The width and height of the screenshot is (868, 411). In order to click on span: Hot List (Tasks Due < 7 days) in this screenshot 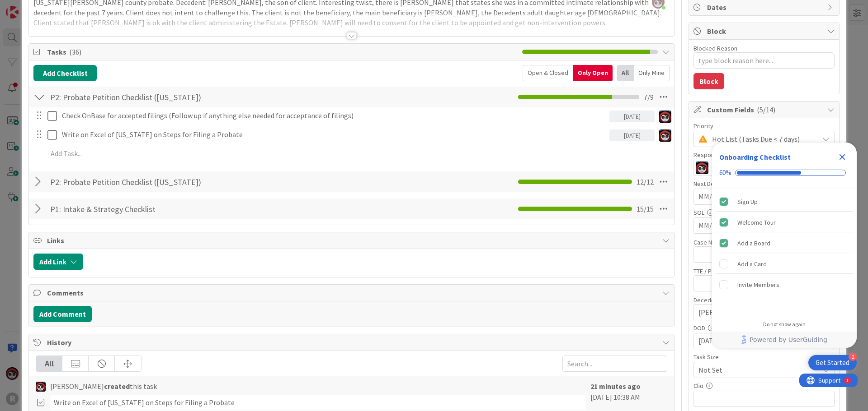, I will do `click(763, 139)`.